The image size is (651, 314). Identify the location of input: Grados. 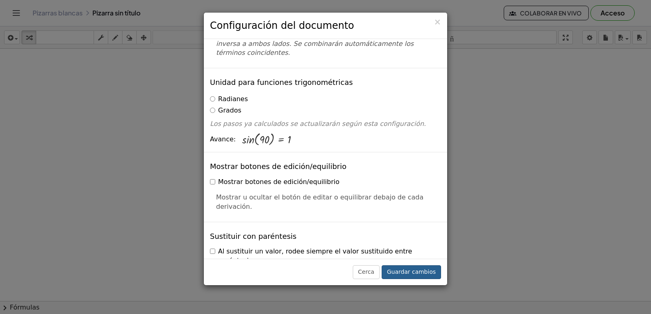
(212, 110).